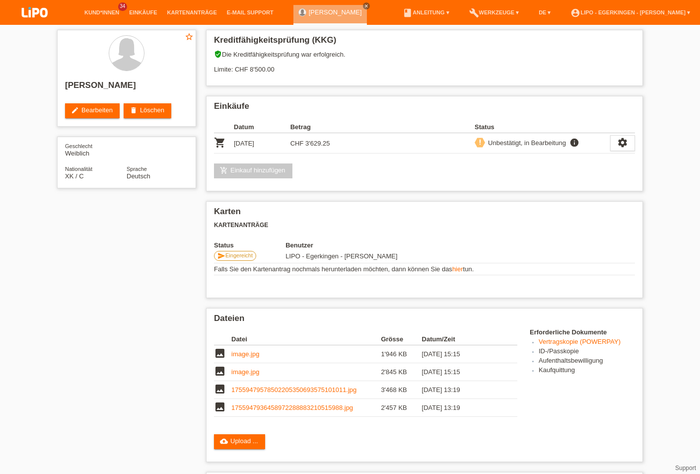  Describe the element at coordinates (366, 6) in the screenshot. I see `i: close` at that location.